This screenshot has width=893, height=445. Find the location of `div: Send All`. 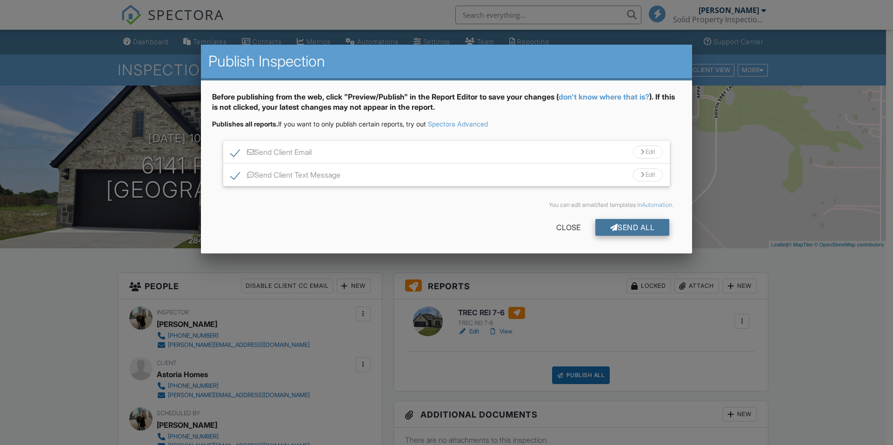

div: Send All is located at coordinates (633, 228).